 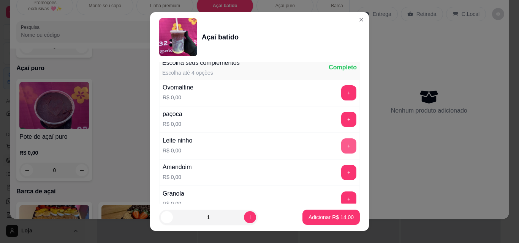 What do you see at coordinates (201, 73) in the screenshot?
I see `div: Escolha até 4 opções` at bounding box center [201, 73].